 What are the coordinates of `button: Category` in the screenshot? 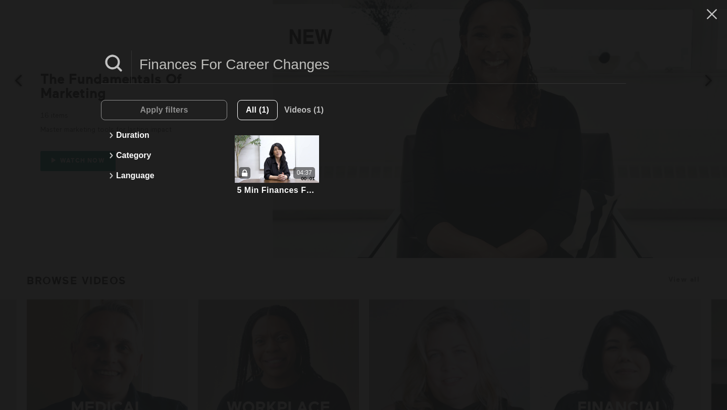 It's located at (164, 156).